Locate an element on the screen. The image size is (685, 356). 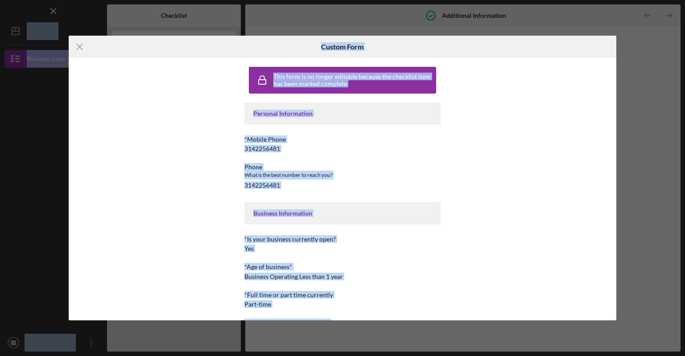
div: This form is no longer editable because the checklist item has been marked complete is located at coordinates (353, 80).